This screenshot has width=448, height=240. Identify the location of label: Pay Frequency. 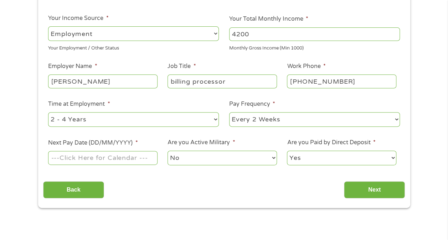
(252, 104).